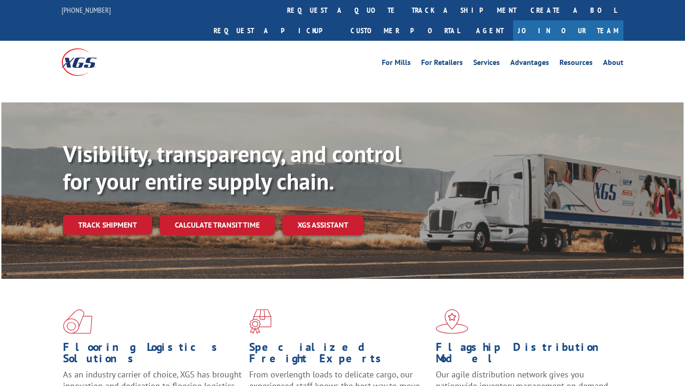 The image size is (685, 386). I want to click on a: Calculate transit time, so click(217, 225).